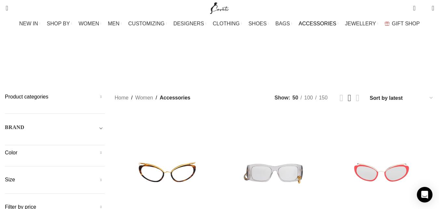  What do you see at coordinates (259, 24) in the screenshot?
I see `a: SHOES` at bounding box center [259, 24].